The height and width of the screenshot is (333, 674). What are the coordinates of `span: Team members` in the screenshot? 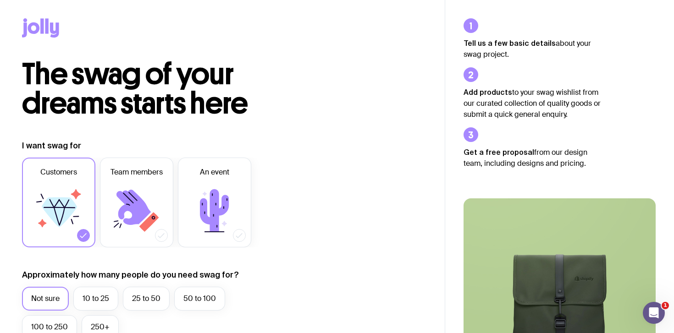 It's located at (137, 172).